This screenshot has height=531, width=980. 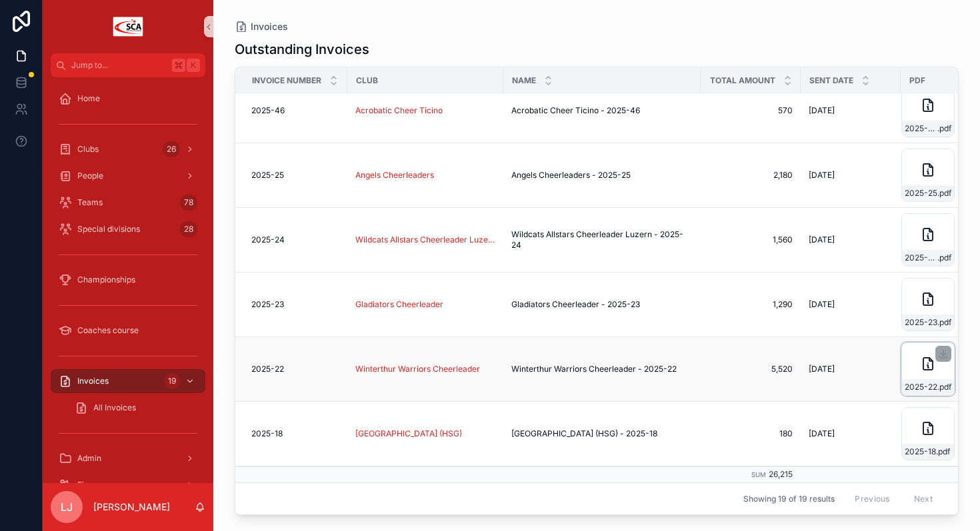 What do you see at coordinates (172, 381) in the screenshot?
I see `div: 19` at bounding box center [172, 381].